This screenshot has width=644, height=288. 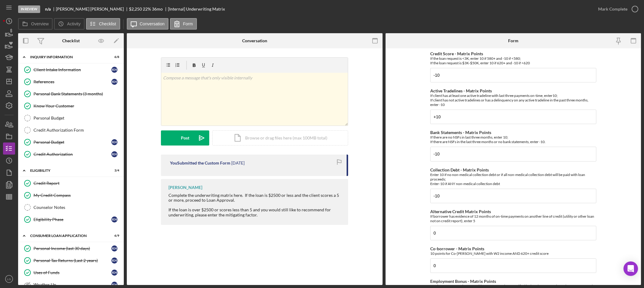 What do you see at coordinates (185, 138) in the screenshot?
I see `div: Post` at bounding box center [185, 138].